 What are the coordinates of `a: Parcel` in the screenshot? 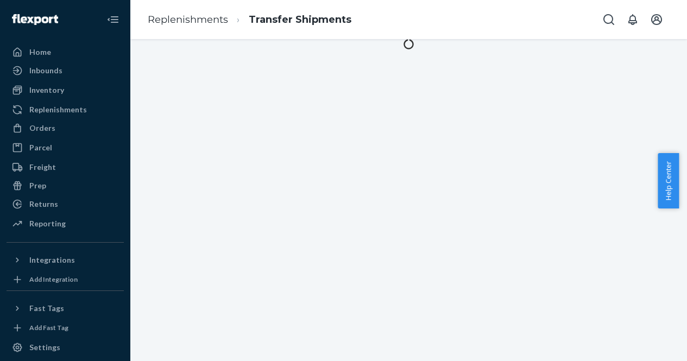 It's located at (65, 148).